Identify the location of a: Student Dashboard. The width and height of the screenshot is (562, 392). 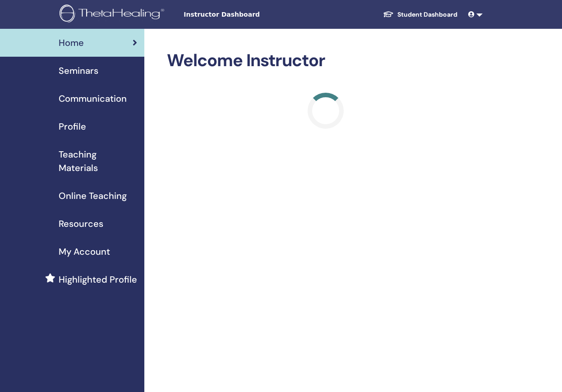
(419, 14).